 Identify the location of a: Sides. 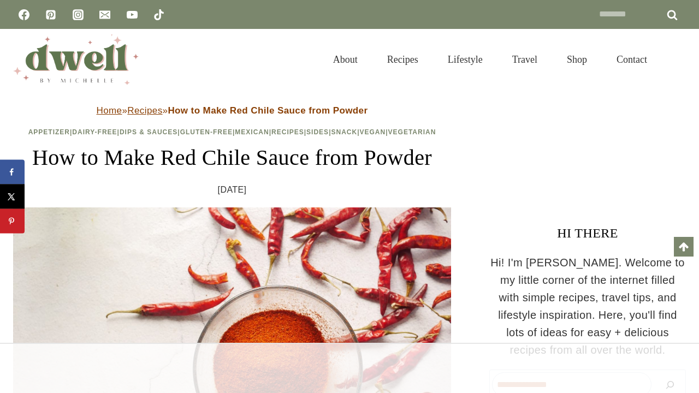
(317, 132).